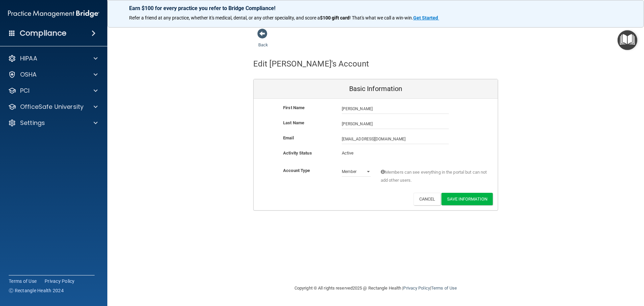  Describe the element at coordinates (375, 288) in the screenshot. I see `div: Copyright © All rights reserved 2025 @ Rectangle Health | |` at that location.